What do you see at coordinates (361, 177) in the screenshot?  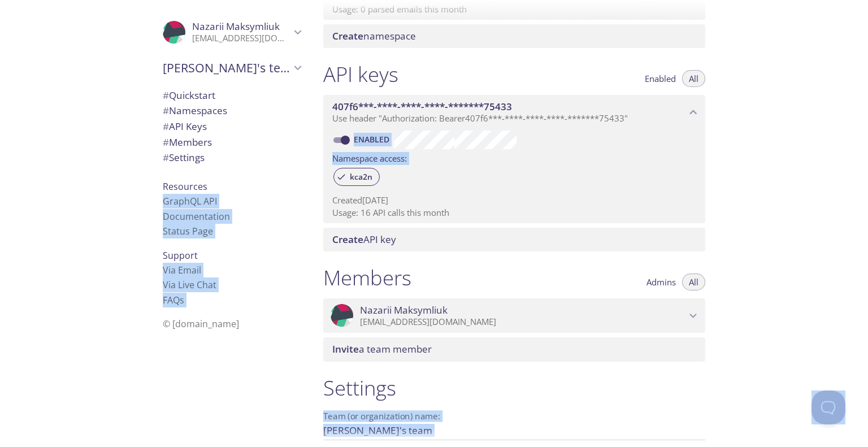 I see `span: kca2n` at bounding box center [361, 177].